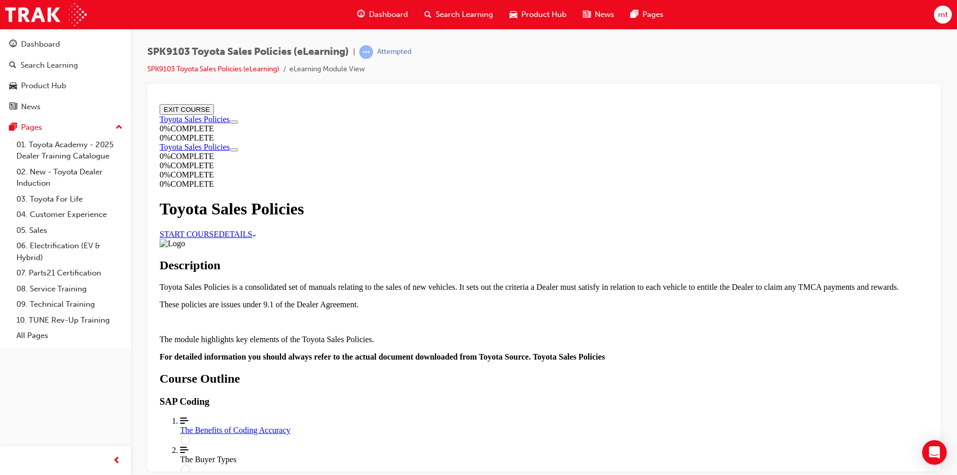 This screenshot has width=957, height=475. Describe the element at coordinates (69, 335) in the screenshot. I see `a: All Pages` at that location.